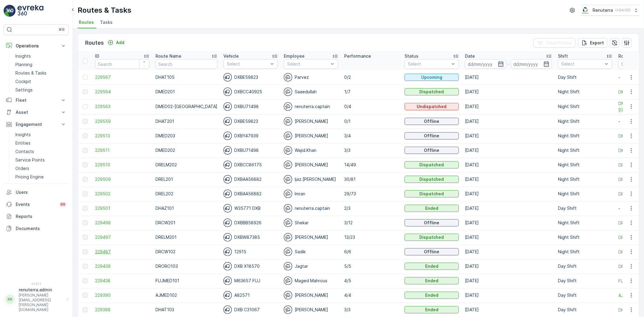 This screenshot has height=317, width=644. What do you see at coordinates (231, 56) in the screenshot?
I see `p: Vehicle` at bounding box center [231, 56].